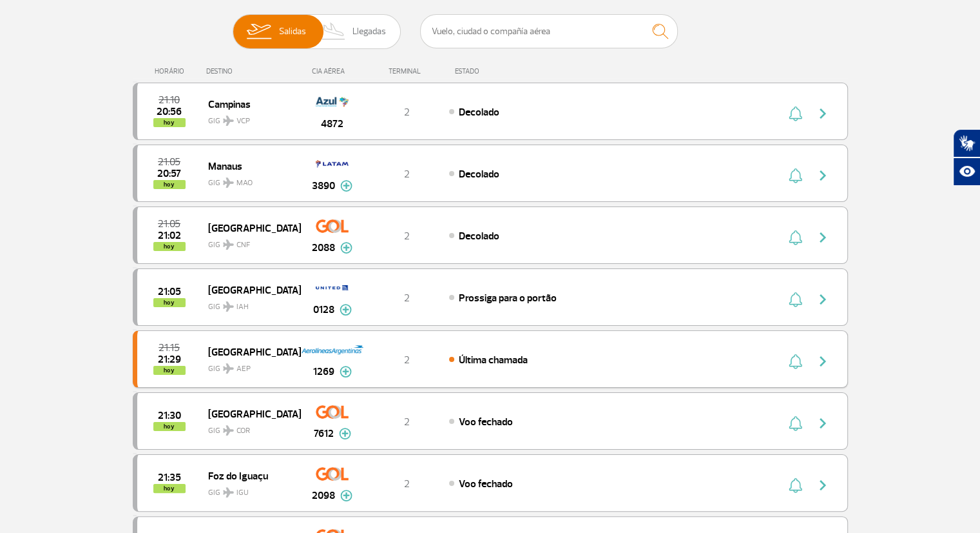 The height and width of the screenshot is (533, 980). I want to click on span: 2025-08-27 21:10:00, so click(169, 100).